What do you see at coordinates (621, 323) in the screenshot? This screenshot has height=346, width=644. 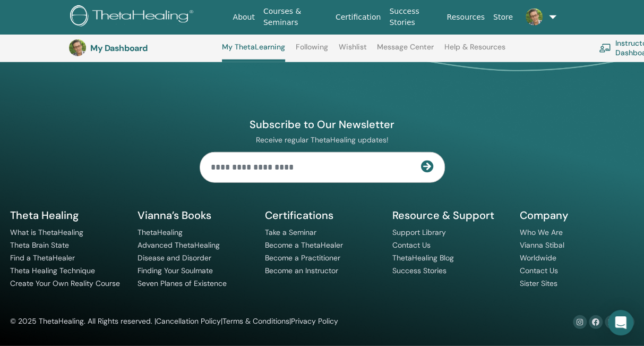 I see `div: Open Intercom Messenger` at bounding box center [621, 323].